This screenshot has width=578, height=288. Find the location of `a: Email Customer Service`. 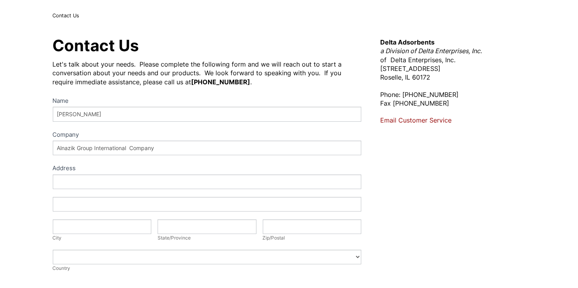

a: Email Customer Service is located at coordinates (416, 120).